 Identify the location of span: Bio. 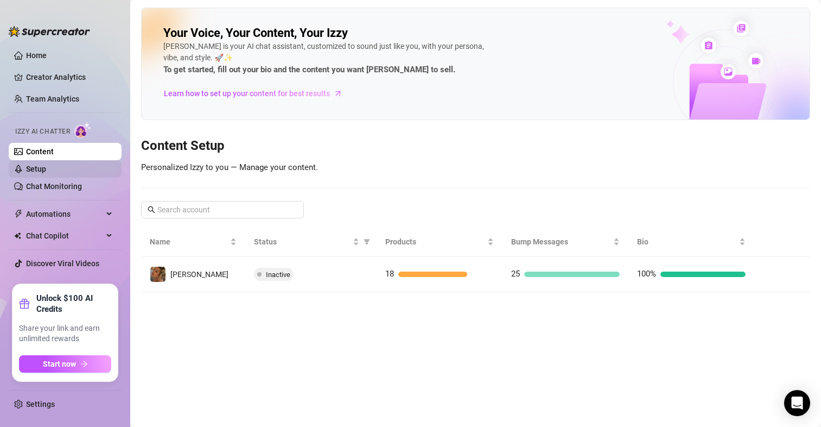
(687, 242).